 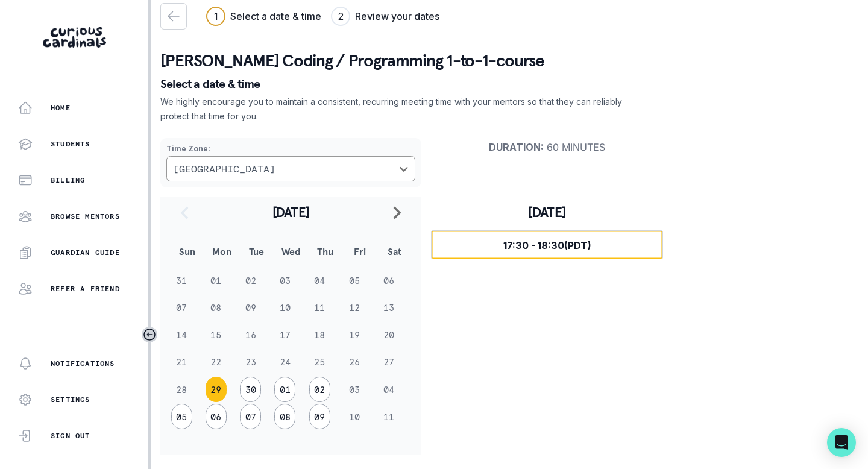 I want to click on button: 07, so click(x=250, y=417).